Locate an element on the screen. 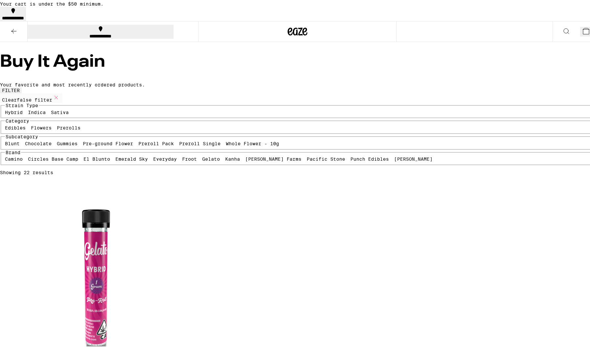 This screenshot has width=590, height=348. label: Sativa is located at coordinates (60, 111).